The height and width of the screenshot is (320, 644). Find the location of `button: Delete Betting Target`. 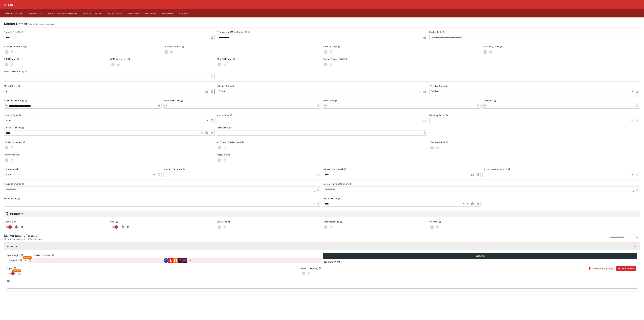

button: Delete Betting Target is located at coordinates (601, 268).